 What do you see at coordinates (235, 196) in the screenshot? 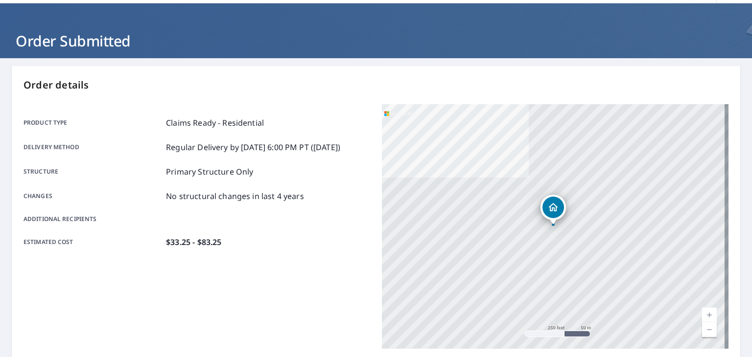
I see `p: No structural changes in last 4 years` at bounding box center [235, 196].